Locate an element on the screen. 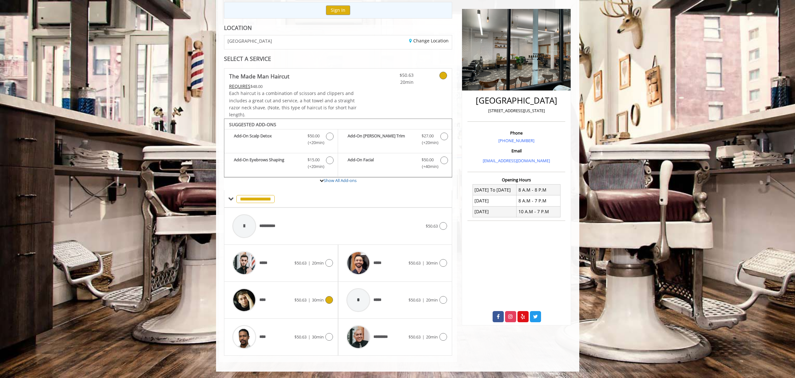  a: Show All Add-ons is located at coordinates (340, 180).